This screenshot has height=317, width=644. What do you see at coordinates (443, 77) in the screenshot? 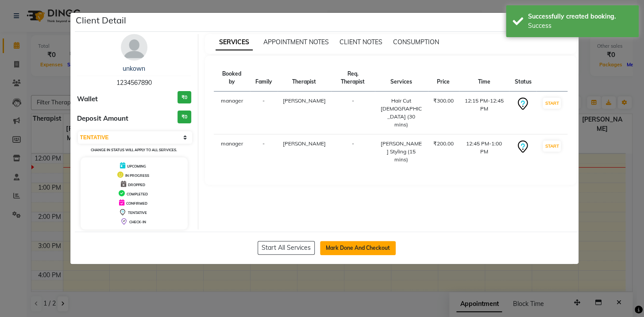
I see `th: Price` at bounding box center [443, 77].